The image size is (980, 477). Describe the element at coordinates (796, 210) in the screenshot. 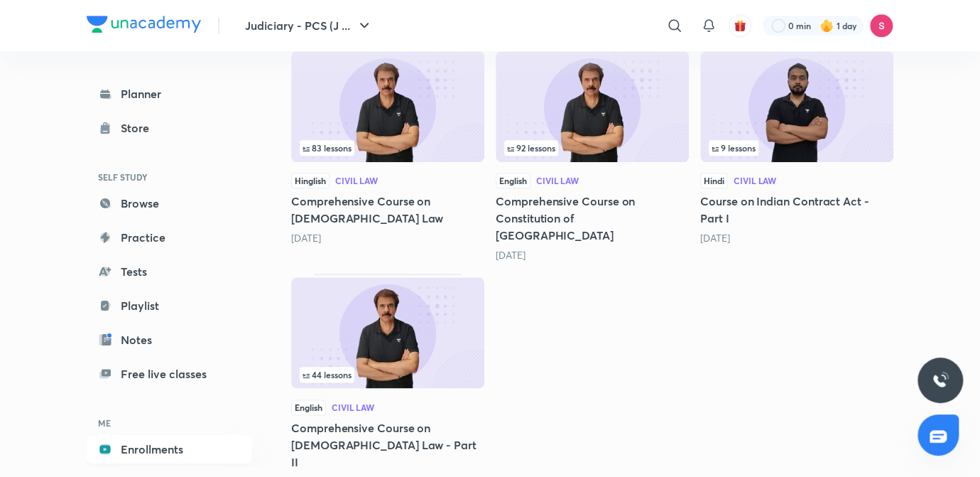

I see `h5: Course on Indian Contract Act - Part I` at that location.